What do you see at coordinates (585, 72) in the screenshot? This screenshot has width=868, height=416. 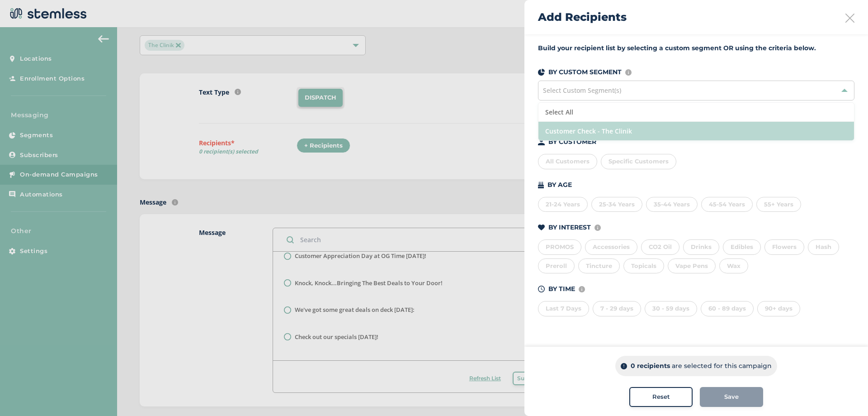 I see `p: BY CUSTOM SEGMENT` at bounding box center [585, 72].